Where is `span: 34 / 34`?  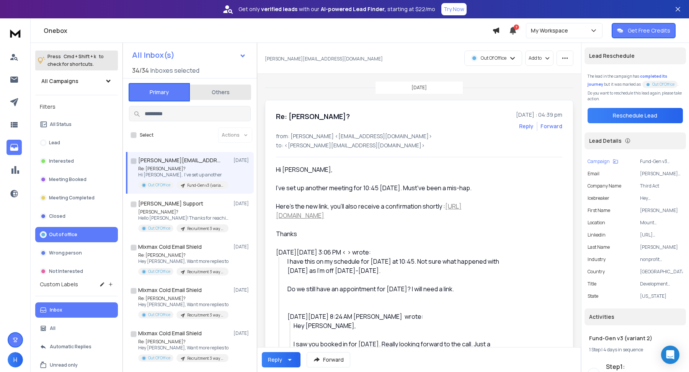 span: 34 / 34 is located at coordinates (140, 70).